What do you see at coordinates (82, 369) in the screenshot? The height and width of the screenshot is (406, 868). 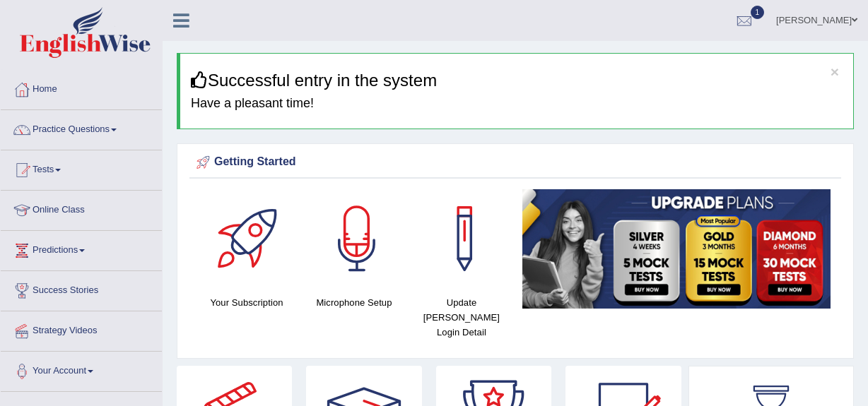 I see `a: Your Account` at bounding box center [82, 369].